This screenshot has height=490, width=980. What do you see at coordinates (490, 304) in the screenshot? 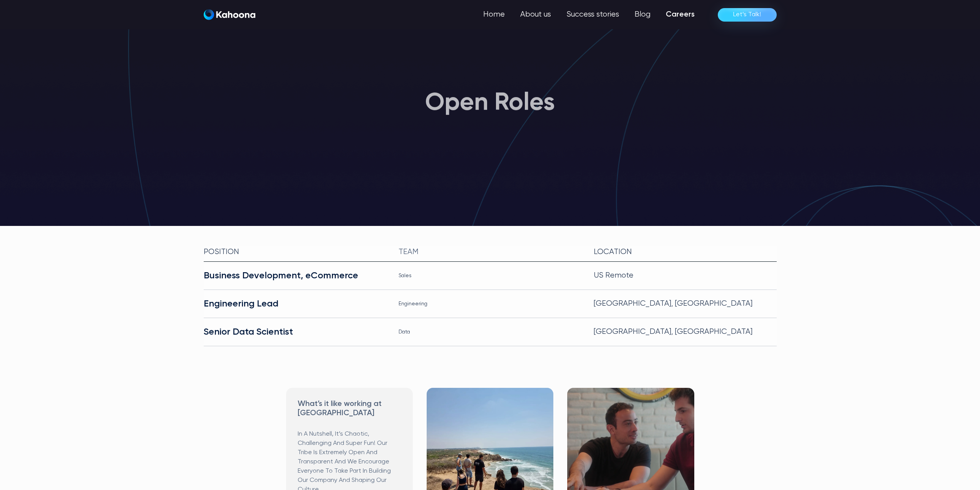
I see `div: Engineering` at bounding box center [490, 304].